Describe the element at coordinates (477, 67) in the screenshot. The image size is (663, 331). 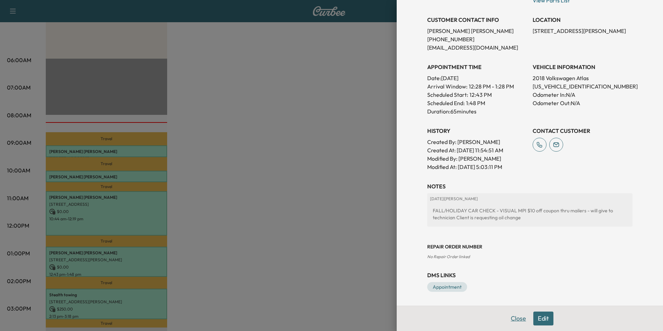
I see `h3: APPOINTMENT TIME` at that location.